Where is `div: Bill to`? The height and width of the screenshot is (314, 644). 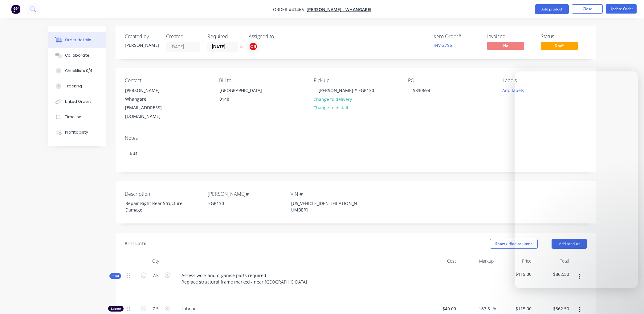 div: Bill to is located at coordinates (262, 80).